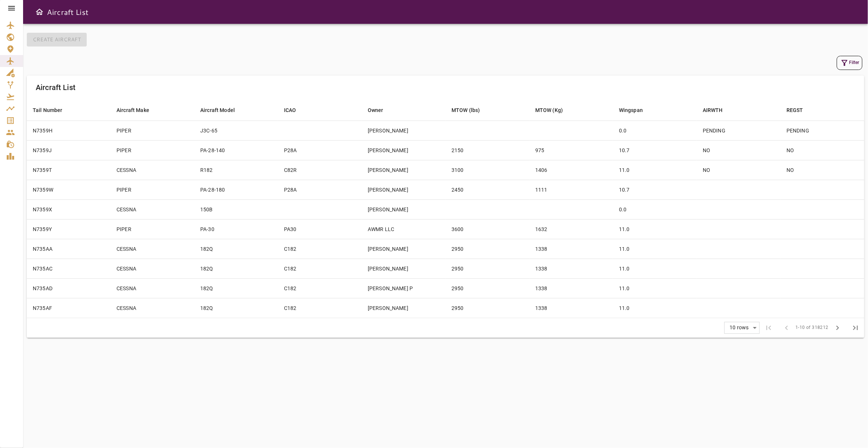 This screenshot has width=868, height=448. What do you see at coordinates (320, 229) in the screenshot?
I see `td: PA30` at bounding box center [320, 229].